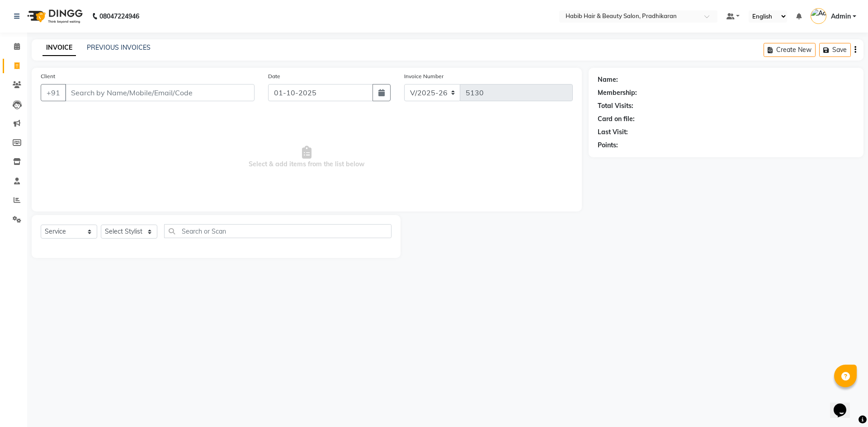 This screenshot has height=427, width=868. I want to click on div: Name:, so click(607, 80).